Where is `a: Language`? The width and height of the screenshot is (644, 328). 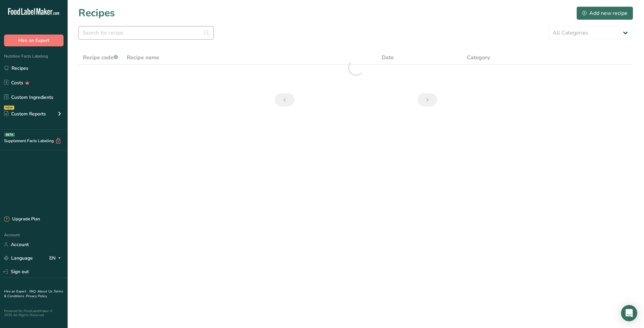 a: Language is located at coordinates (18, 258).